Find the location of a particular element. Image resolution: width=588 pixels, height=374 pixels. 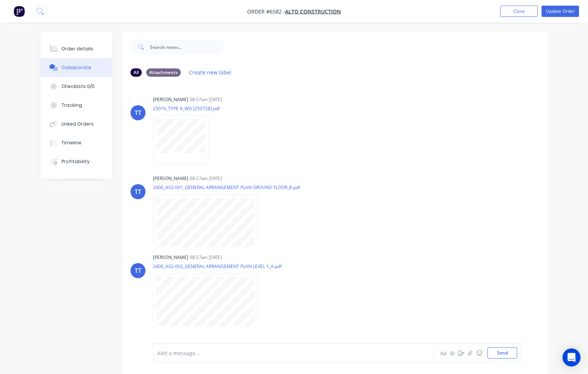

div: Profitability is located at coordinates (76, 161).